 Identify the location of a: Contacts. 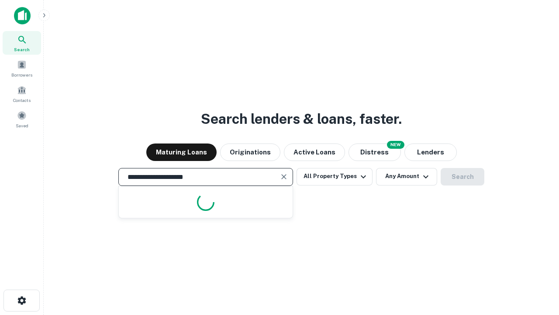
(22, 94).